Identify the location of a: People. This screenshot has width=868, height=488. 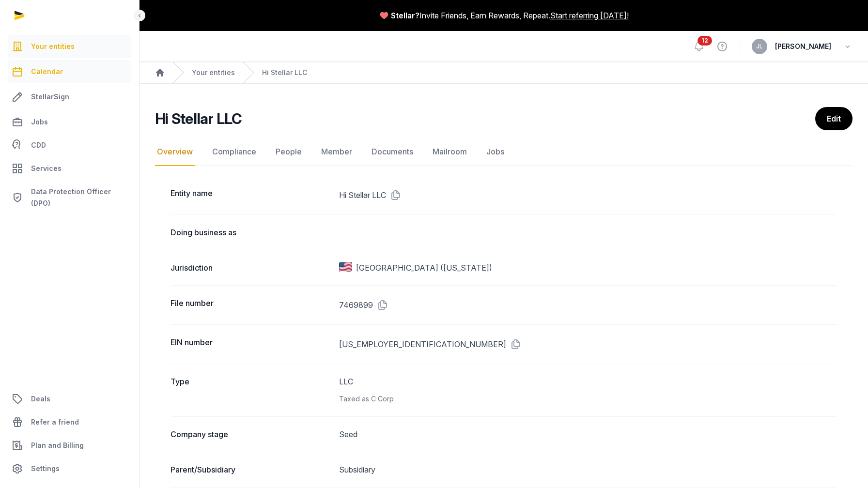
(288, 152).